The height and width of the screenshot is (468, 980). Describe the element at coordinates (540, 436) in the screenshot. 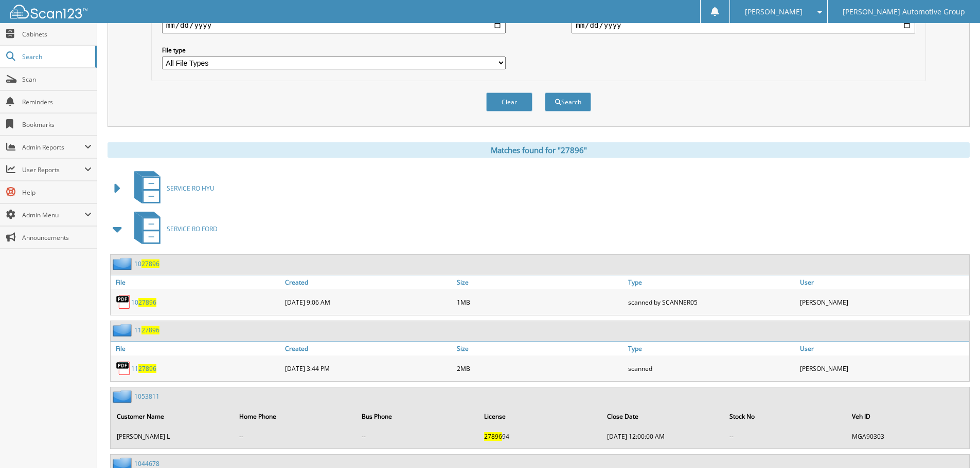

I see `td: 94` at that location.